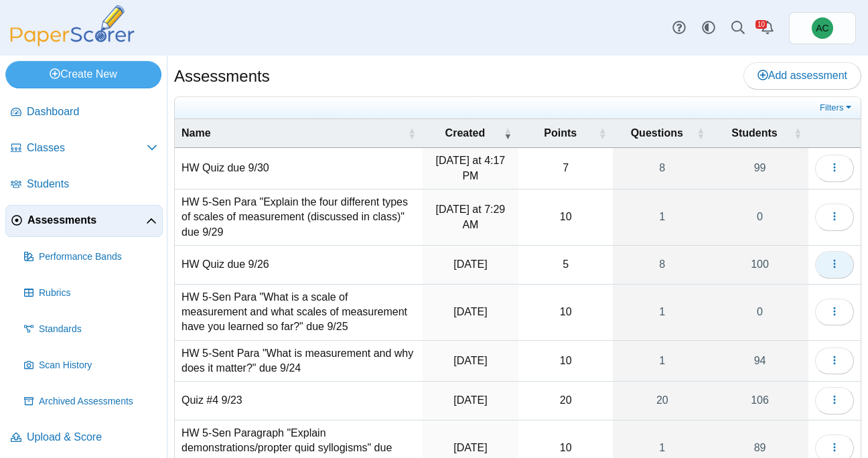 The height and width of the screenshot is (458, 868). What do you see at coordinates (565, 265) in the screenshot?
I see `td: 5` at bounding box center [565, 265].